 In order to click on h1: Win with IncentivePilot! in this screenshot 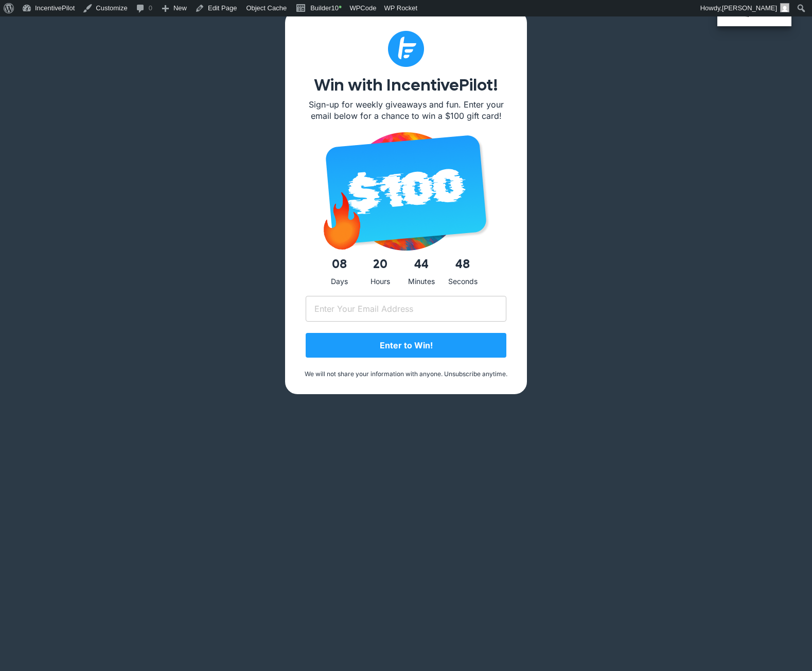, I will do `click(406, 86)`.